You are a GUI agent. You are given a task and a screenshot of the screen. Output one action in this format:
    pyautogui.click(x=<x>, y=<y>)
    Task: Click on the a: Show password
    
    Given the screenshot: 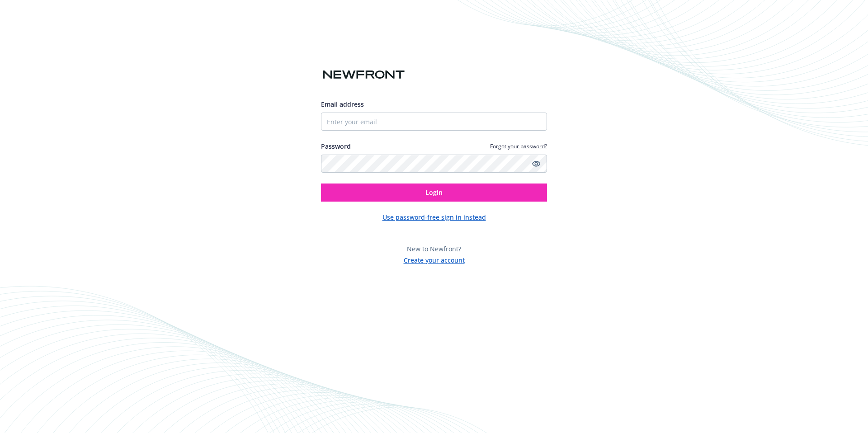 What is the action you would take?
    pyautogui.click(x=536, y=164)
    